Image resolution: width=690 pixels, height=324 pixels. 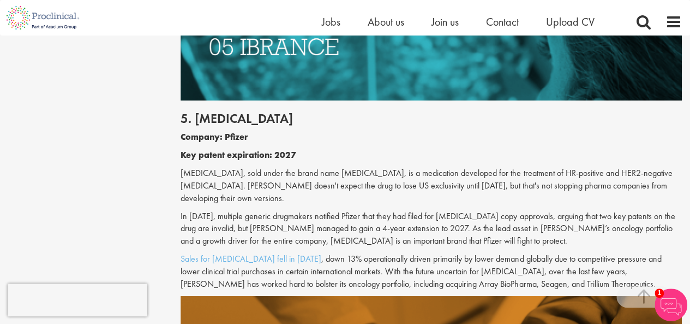 I want to click on span: 1, so click(x=659, y=293).